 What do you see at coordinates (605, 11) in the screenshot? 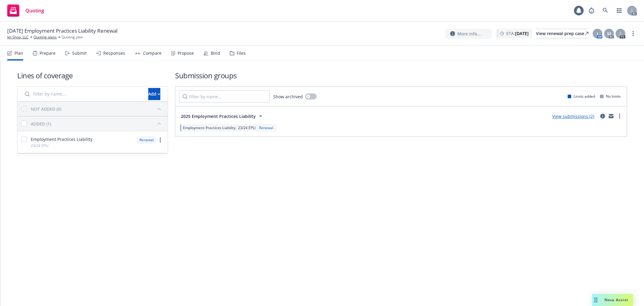
I see `a: Search` at bounding box center [605, 11].